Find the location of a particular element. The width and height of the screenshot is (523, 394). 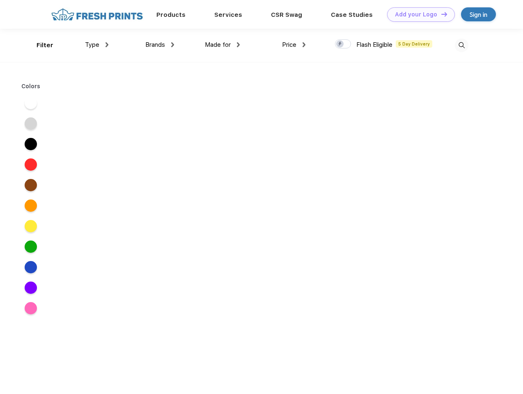

span: Flash Eligible is located at coordinates (374, 45).